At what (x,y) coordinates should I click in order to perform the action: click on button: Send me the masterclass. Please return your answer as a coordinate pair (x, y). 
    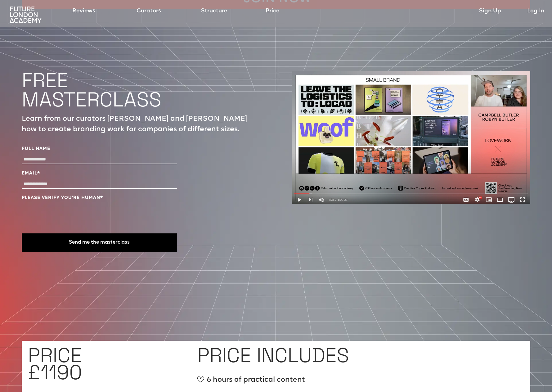
    Looking at the image, I should click on (99, 243).